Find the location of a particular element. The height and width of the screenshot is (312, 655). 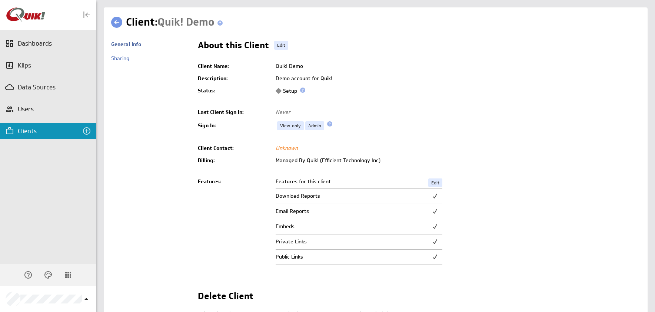

a: Admin is located at coordinates (315, 126).